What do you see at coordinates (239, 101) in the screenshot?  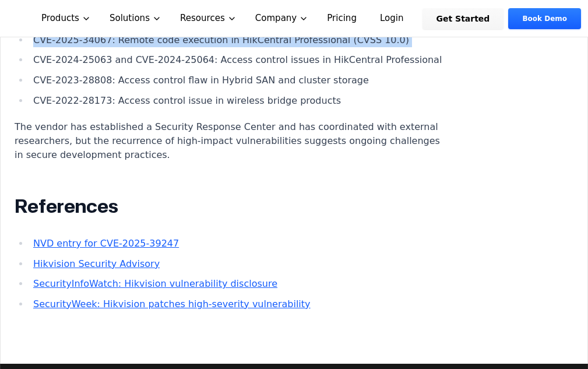 I see `li: CVE-2022-28173: Access control issue in wireless bridge products` at bounding box center [239, 101].